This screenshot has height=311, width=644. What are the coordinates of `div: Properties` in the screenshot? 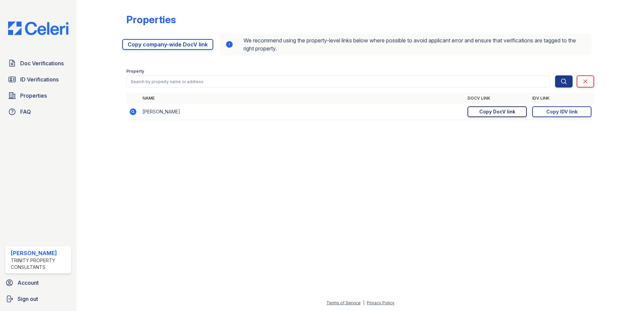 It's located at (151, 20).